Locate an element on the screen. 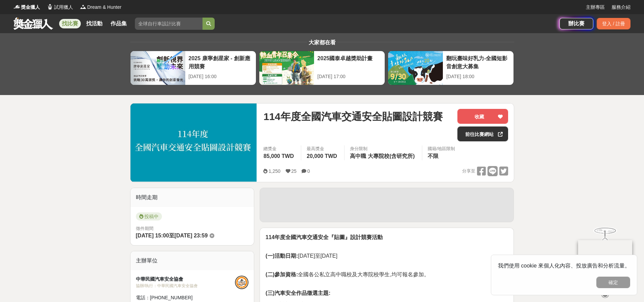  a: 主辦專區 is located at coordinates (596, 7).